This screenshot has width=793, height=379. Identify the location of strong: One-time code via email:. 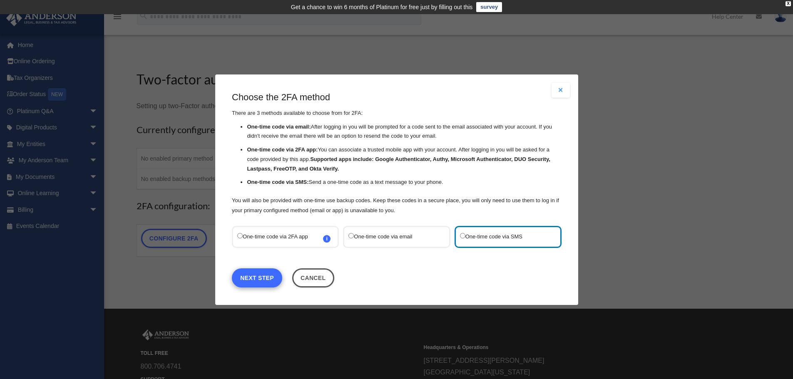
(278, 126).